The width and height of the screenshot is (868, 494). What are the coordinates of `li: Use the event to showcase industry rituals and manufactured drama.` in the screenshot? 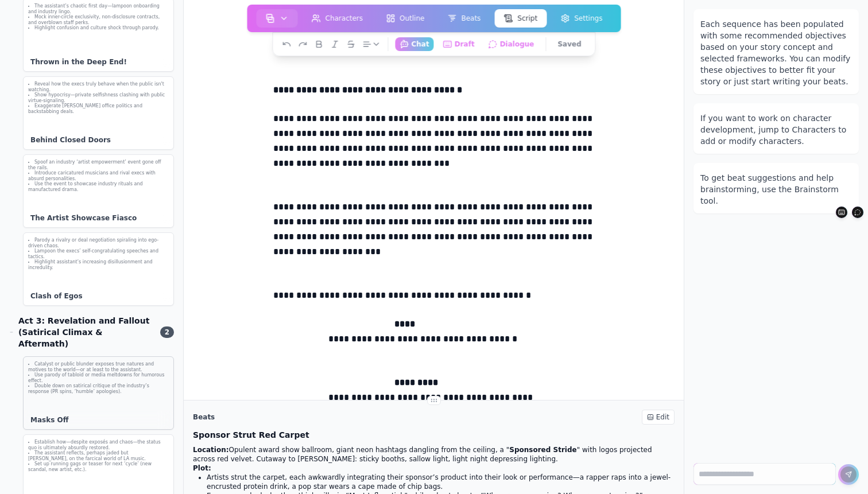 It's located at (98, 187).